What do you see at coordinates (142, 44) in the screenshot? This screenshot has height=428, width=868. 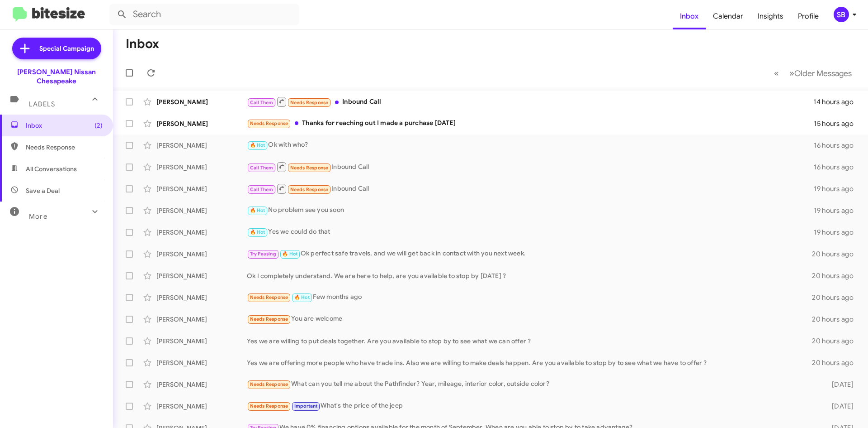 I see `h1: Inbox` at bounding box center [142, 44].